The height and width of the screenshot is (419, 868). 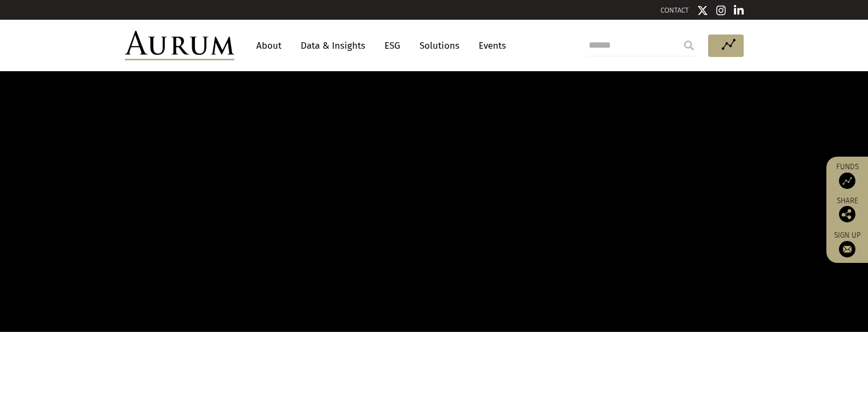 I want to click on input: Submit, so click(x=689, y=46).